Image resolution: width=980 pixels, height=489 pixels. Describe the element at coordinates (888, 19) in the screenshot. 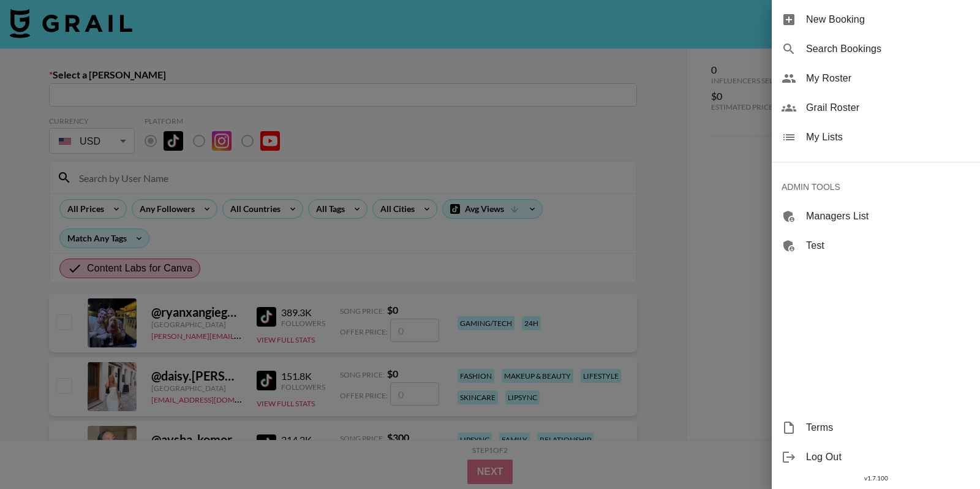

I see `span: New Booking` at that location.